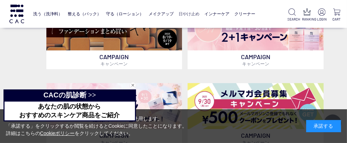  Describe the element at coordinates (336, 19) in the screenshot. I see `p: CART` at that location.